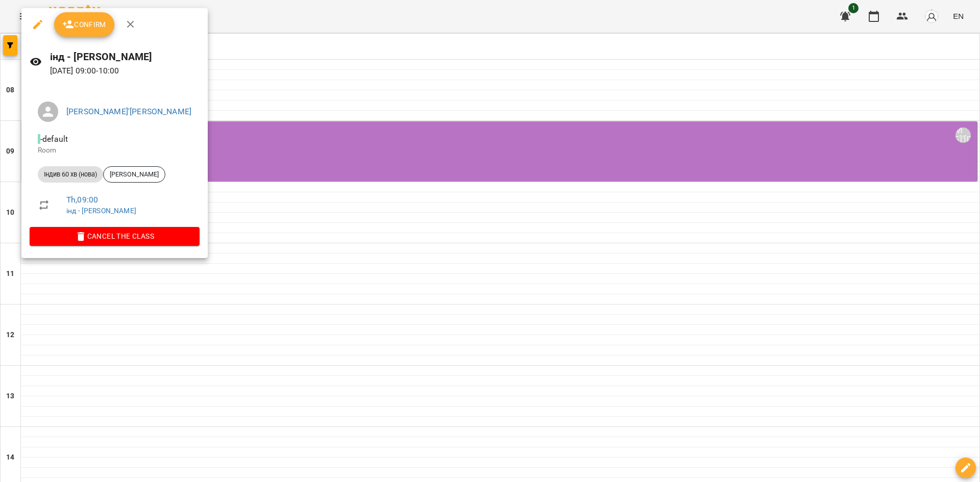 The height and width of the screenshot is (482, 980). What do you see at coordinates (114, 236) in the screenshot?
I see `span: Cancel the class` at bounding box center [114, 236].